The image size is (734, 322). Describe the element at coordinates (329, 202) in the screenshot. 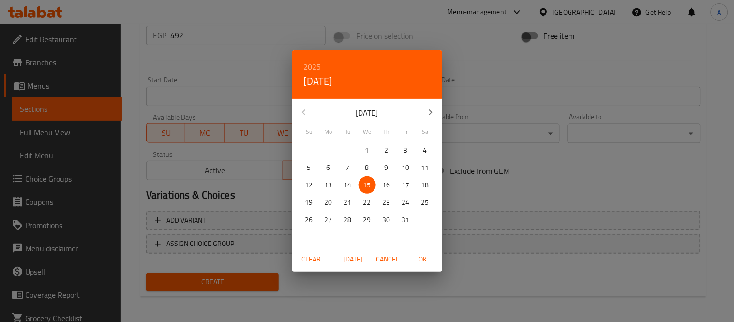

I see `button: 20` at that location.